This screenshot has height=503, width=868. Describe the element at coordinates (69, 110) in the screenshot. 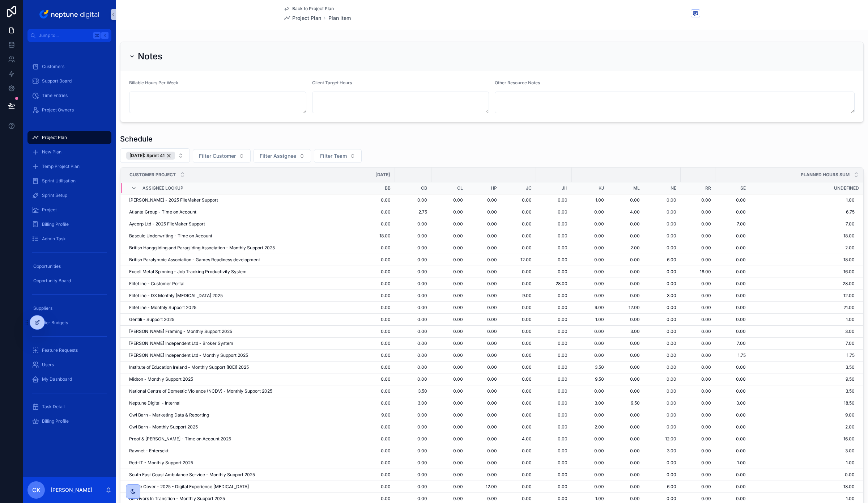

I see `a: Project Owners` at that location.